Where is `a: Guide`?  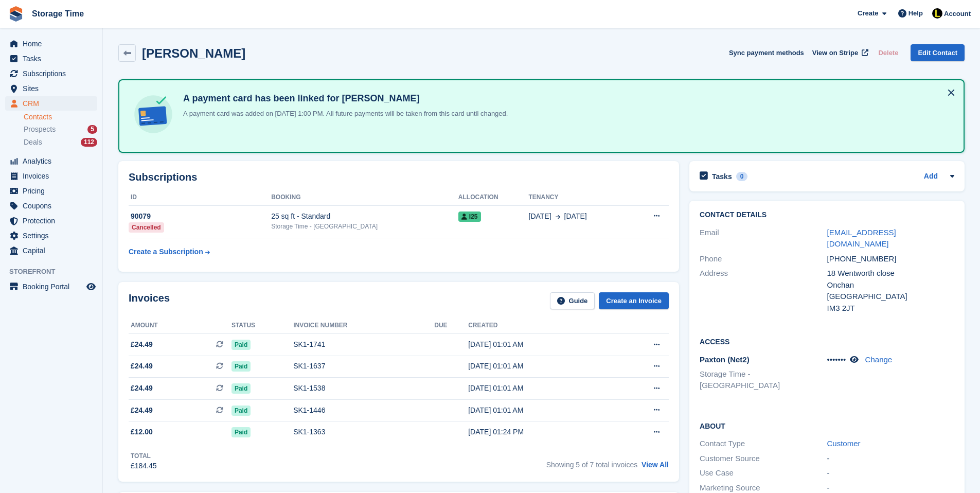
a: Guide is located at coordinates (572, 300).